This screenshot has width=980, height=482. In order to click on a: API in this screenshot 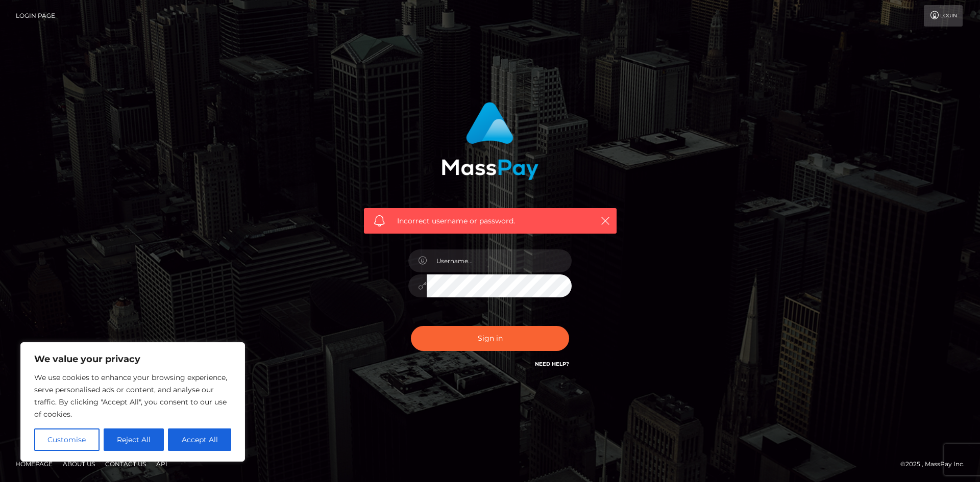, I will do `click(162, 464)`.